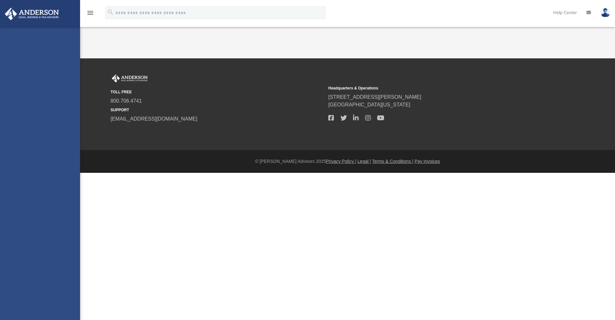 This screenshot has width=615, height=320. I want to click on a: Pay Invoices, so click(427, 161).